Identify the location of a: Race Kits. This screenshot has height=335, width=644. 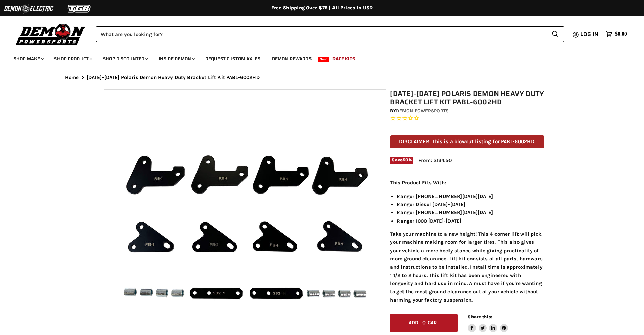
(343, 58).